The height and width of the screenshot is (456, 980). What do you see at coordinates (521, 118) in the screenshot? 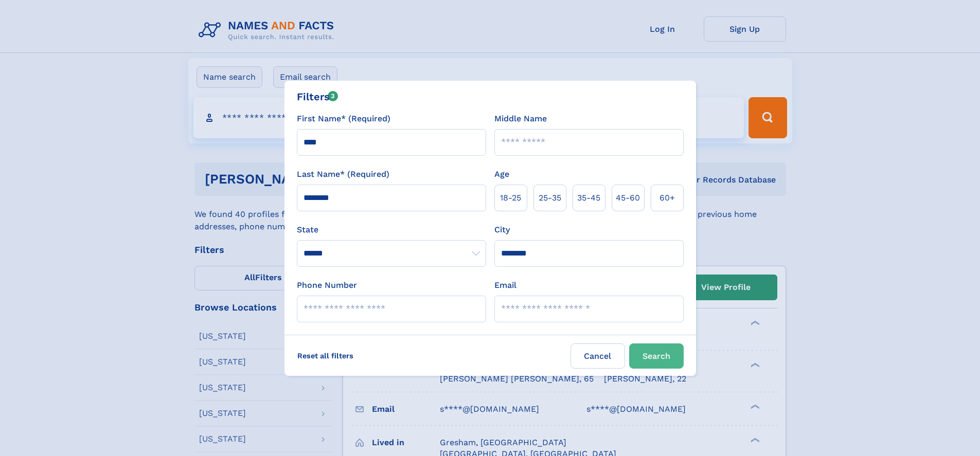
I see `label: Middle Name` at bounding box center [521, 118].